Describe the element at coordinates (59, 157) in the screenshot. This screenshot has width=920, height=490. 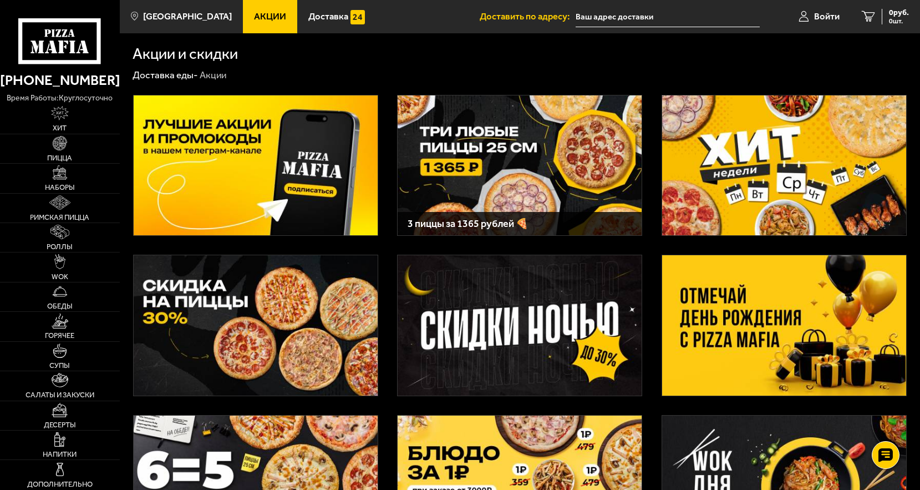
I see `span: Пицца` at that location.